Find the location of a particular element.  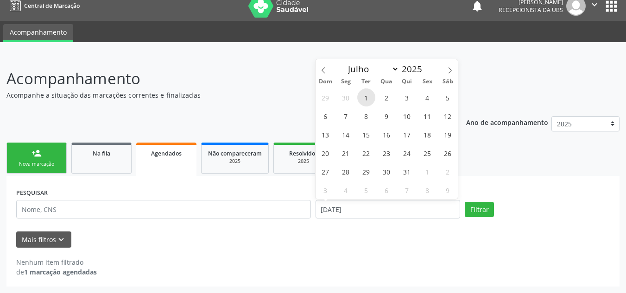

p: Acompanhamento is located at coordinates (221, 79).